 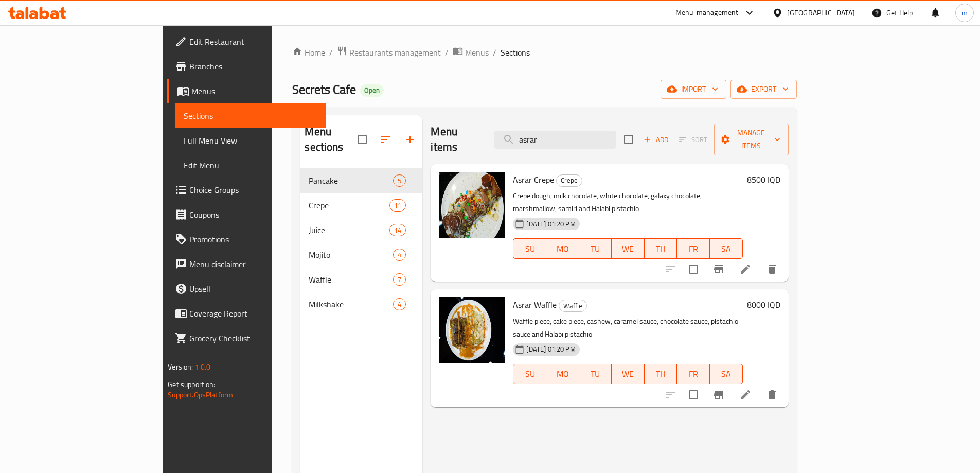 I want to click on div: Juice14, so click(x=361, y=230).